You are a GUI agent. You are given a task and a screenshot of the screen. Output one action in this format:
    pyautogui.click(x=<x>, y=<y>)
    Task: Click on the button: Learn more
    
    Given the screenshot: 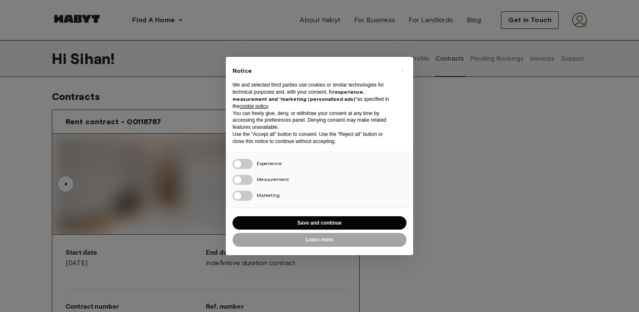 What is the action you would take?
    pyautogui.click(x=320, y=240)
    